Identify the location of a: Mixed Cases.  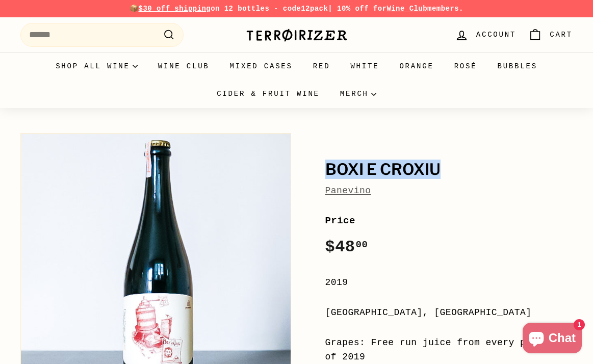
(261, 66).